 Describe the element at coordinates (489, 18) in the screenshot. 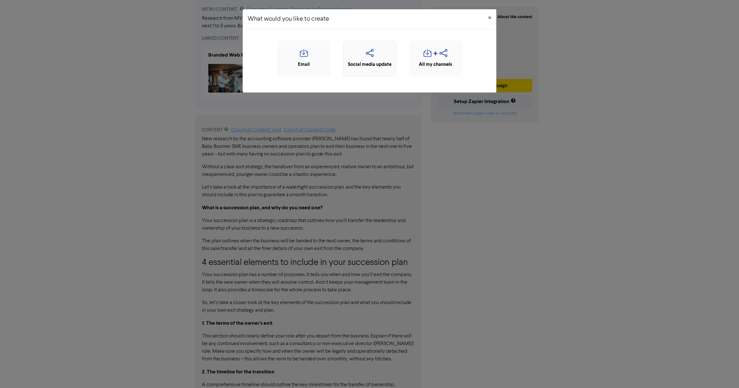

I see `button: Close` at that location.